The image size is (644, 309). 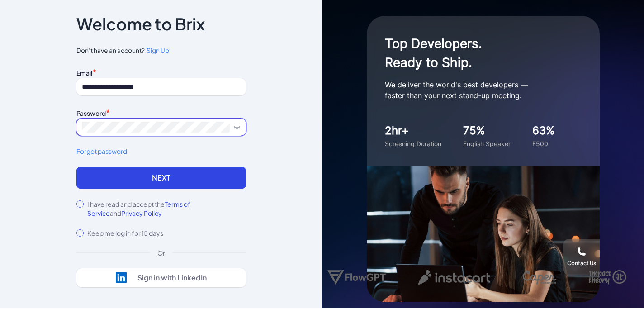 I want to click on div: 2hr+, so click(x=413, y=130).